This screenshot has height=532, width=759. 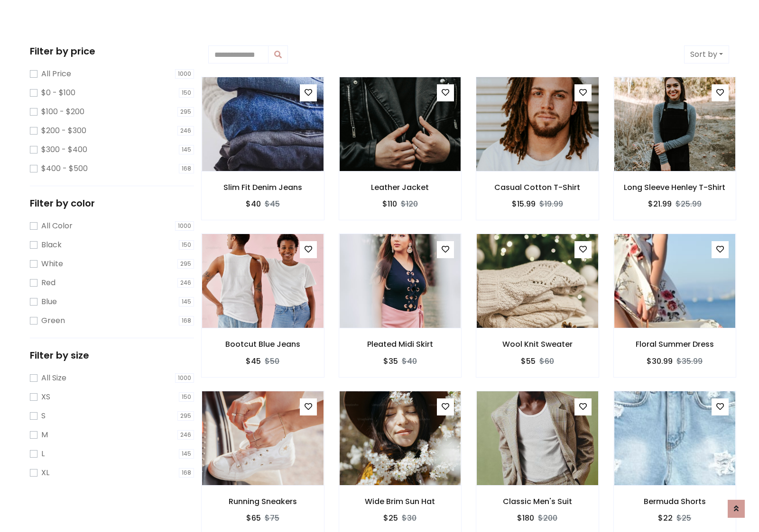 I want to click on h6: Casual Cotton T-Shirt, so click(x=538, y=187).